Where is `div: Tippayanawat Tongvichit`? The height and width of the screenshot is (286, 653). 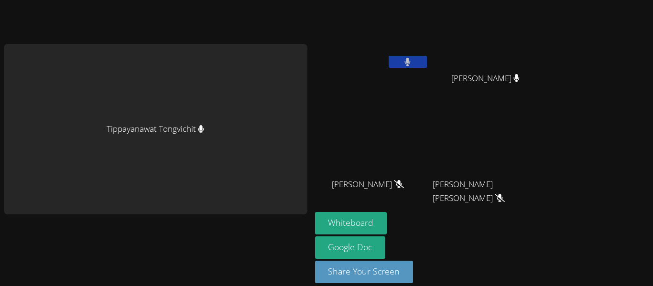 div: Tippayanawat Tongvichit is located at coordinates (155, 129).